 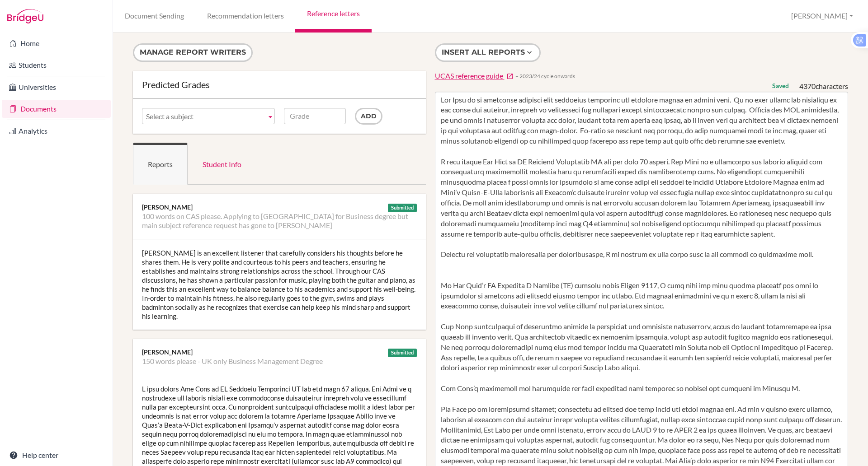 I want to click on span: UCAS reference guide, so click(x=469, y=76).